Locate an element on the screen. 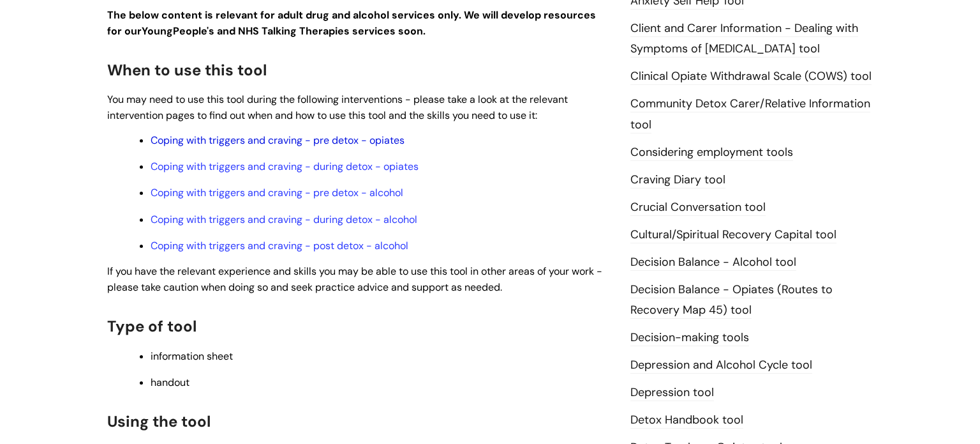 This screenshot has width=980, height=444. span: When to use this tool is located at coordinates (187, 70).